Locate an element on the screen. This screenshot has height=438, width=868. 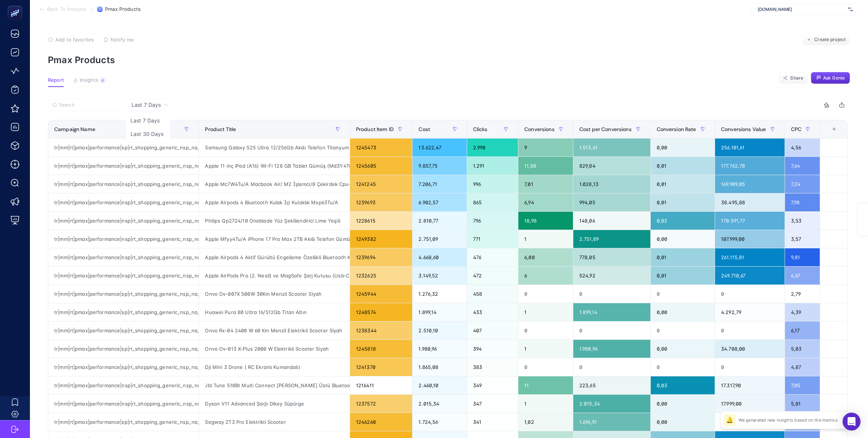
div: Onvo Ov-013 X-Plus 2000 W Elektrikli Scooter Siyah is located at coordinates (274, 349).